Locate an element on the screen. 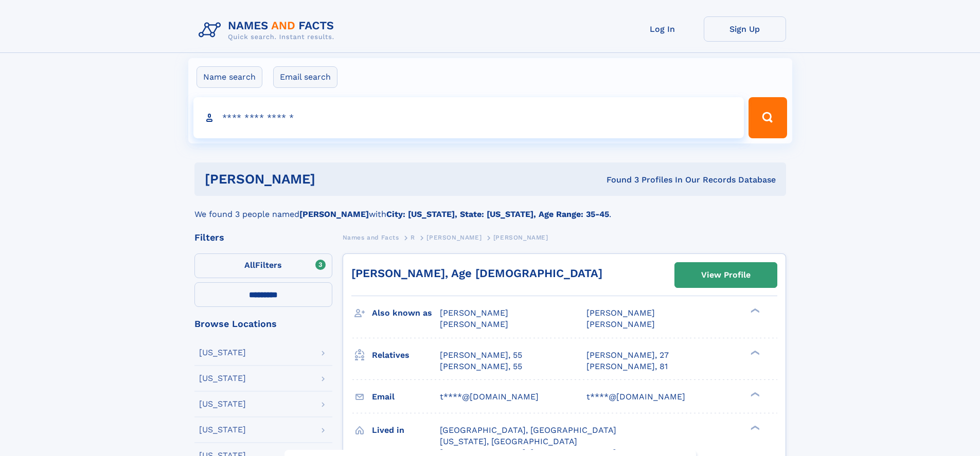  h3: Relatives is located at coordinates (406, 355).